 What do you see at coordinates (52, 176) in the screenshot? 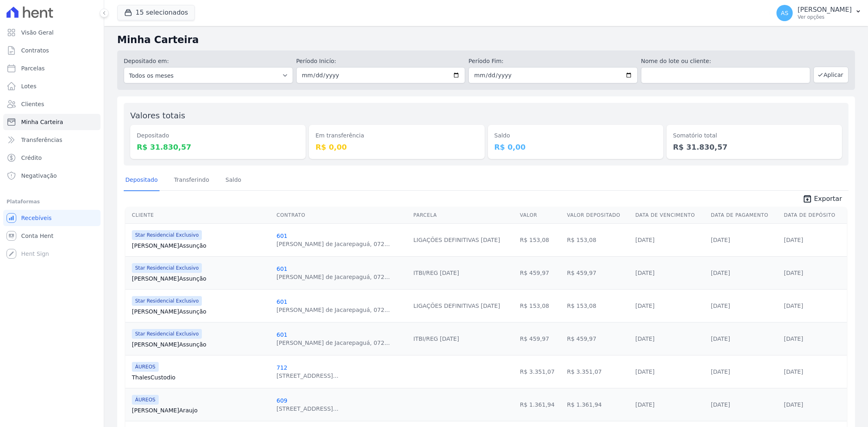
I see `a: Negativação` at bounding box center [52, 176].